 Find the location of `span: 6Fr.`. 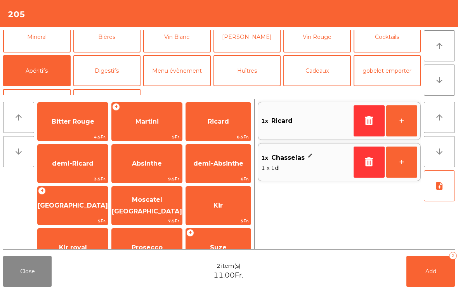

span: 6Fr. is located at coordinates (218, 179).